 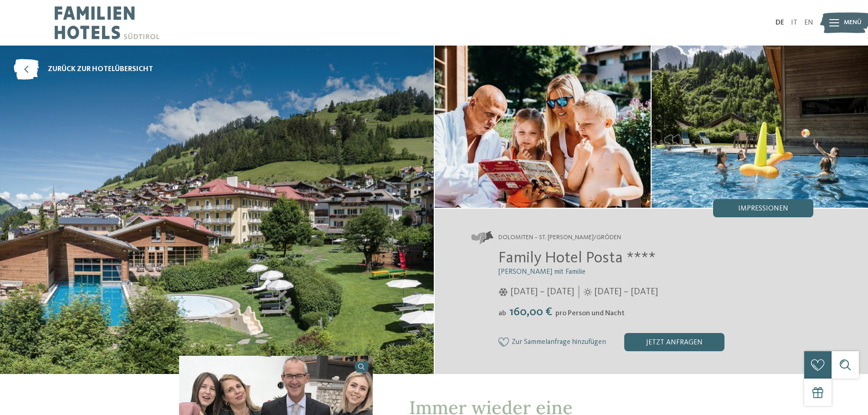 What do you see at coordinates (531, 312) in the screenshot?
I see `span: 160,00 €` at bounding box center [531, 312].